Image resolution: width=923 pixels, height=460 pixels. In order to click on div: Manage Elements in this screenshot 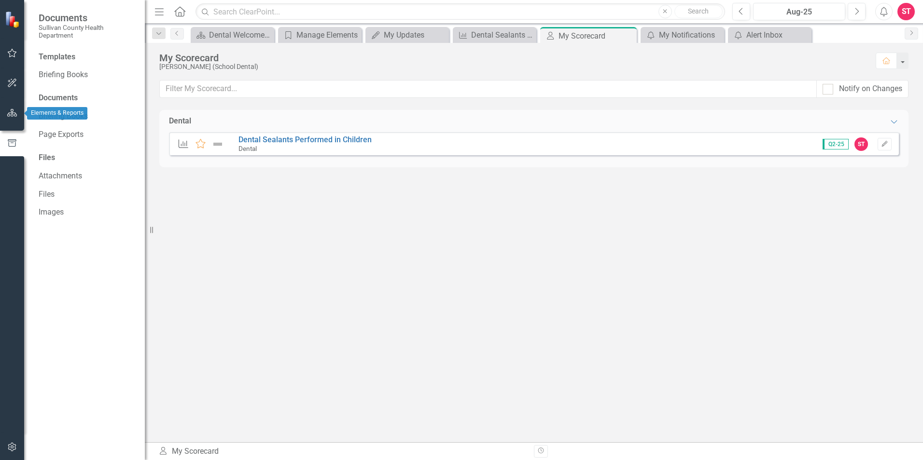, I will do `click(328, 35)`.